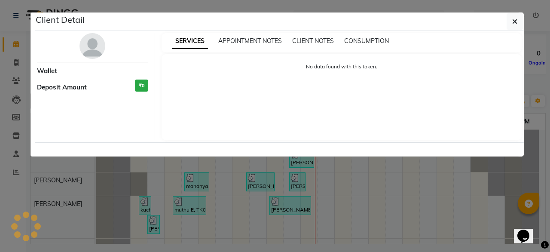 The height and width of the screenshot is (252, 550). I want to click on span: CONSUMPTION, so click(367, 41).